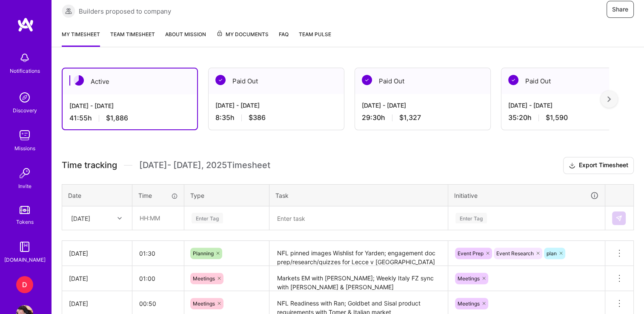 This screenshot has height=314, width=644. I want to click on img: right, so click(609, 99).